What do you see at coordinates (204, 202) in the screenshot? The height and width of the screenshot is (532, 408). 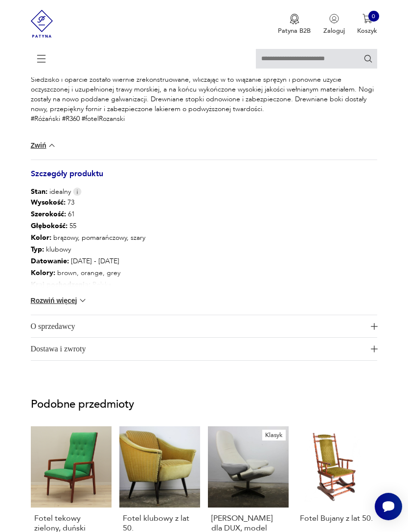 I see `p: 73` at bounding box center [204, 202].